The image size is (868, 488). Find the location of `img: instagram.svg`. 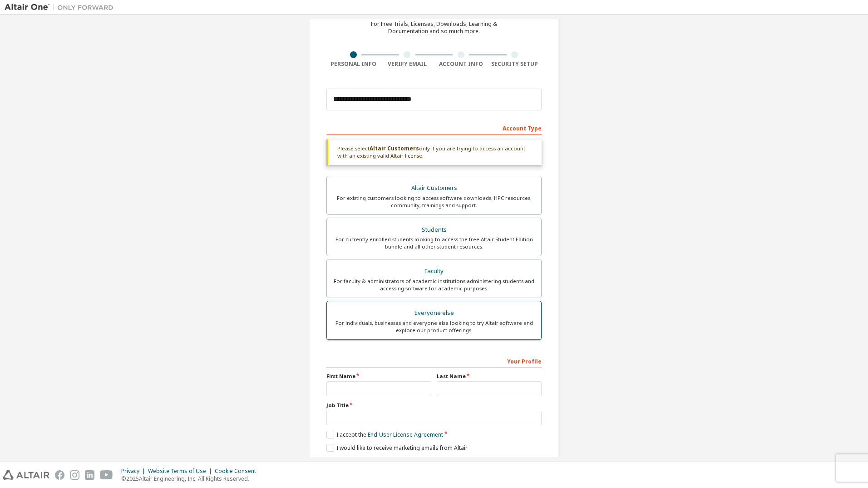

img: instagram.svg is located at coordinates (74, 475).